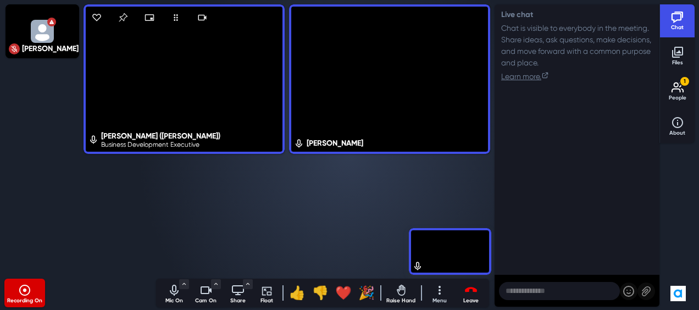 The width and height of the screenshot is (699, 310). What do you see at coordinates (297, 293) in the screenshot?
I see `div: thumbs_up` at bounding box center [297, 293].